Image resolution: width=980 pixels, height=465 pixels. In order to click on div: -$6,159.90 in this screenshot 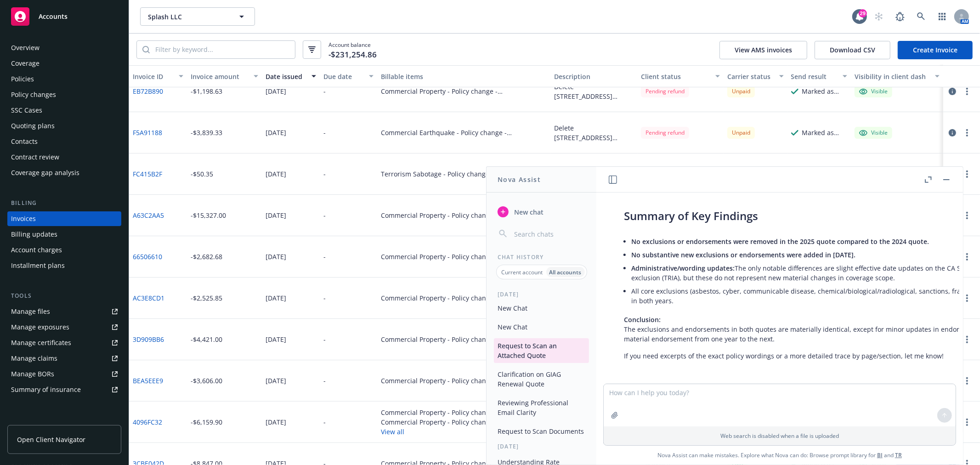, I will do `click(206, 422)`.